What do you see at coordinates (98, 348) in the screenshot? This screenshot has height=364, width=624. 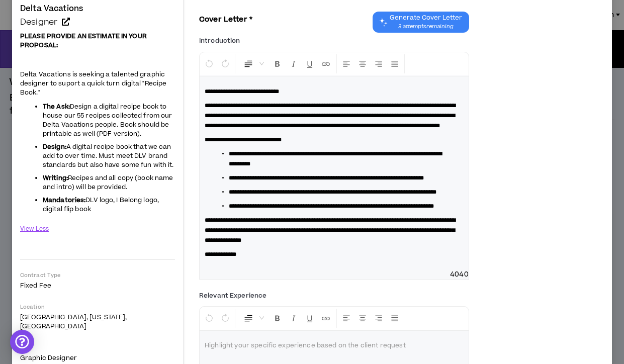 I see `p: Role` at bounding box center [98, 348].